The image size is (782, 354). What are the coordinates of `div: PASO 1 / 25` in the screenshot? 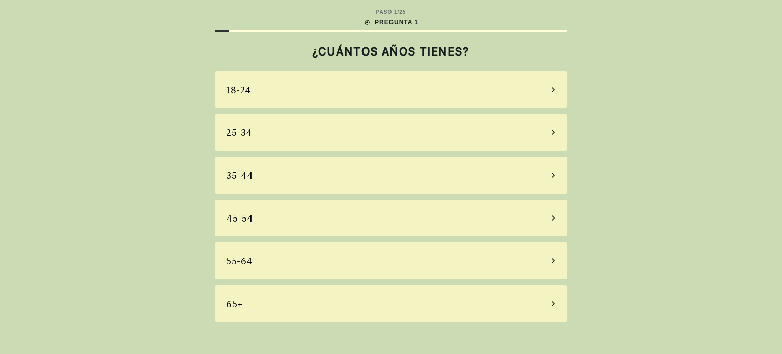 It's located at (391, 12).